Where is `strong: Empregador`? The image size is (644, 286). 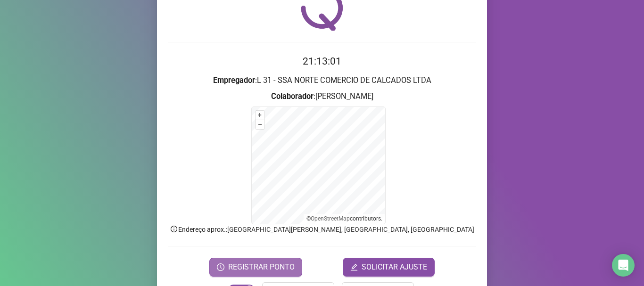 strong: Empregador is located at coordinates (234, 80).